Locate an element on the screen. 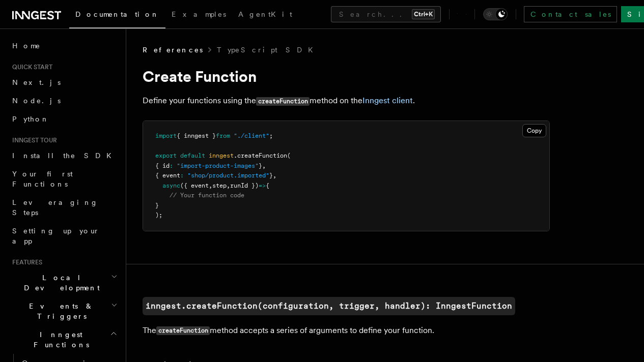  span: { id is located at coordinates (163, 166).